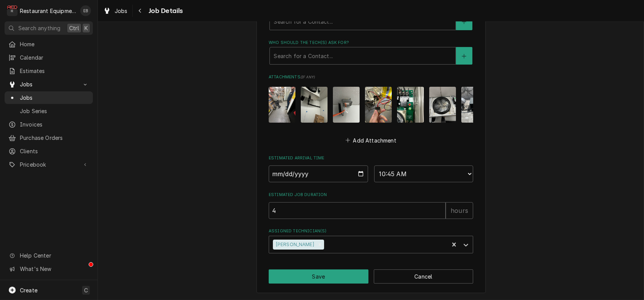 Image resolution: width=644 pixels, height=300 pixels. Describe the element at coordinates (371, 276) in the screenshot. I see `div: Button Group Row` at that location.